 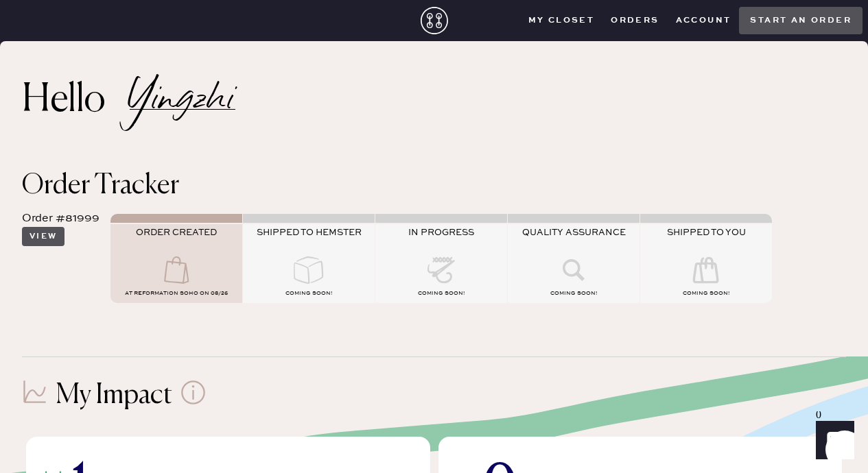 I want to click on button: Start an order, so click(x=801, y=21).